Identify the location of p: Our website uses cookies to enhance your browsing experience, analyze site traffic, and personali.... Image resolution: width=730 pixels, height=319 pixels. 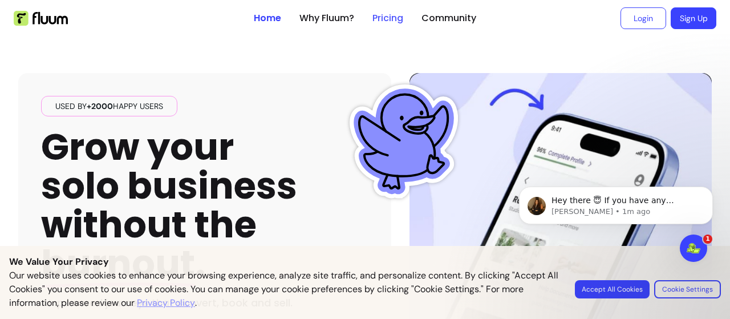
(285, 289).